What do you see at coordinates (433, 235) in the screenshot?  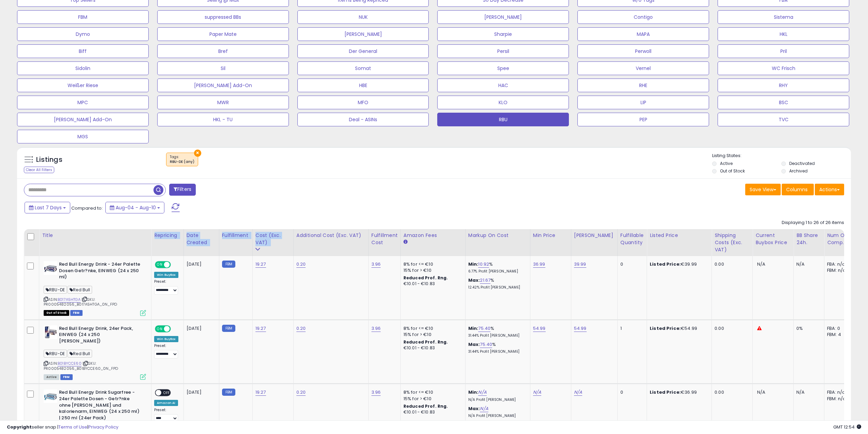 I see `div: Amazon Fees` at bounding box center [433, 235].